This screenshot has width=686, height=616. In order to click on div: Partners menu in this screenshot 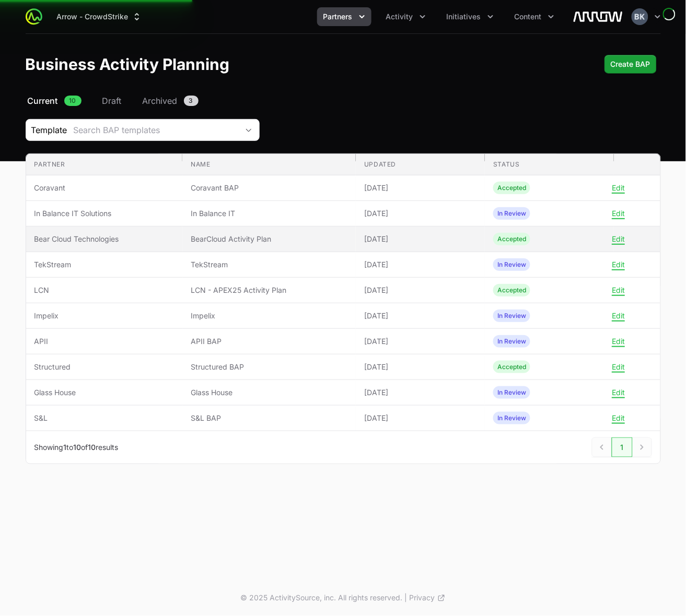, I will do `click(344, 17)`.